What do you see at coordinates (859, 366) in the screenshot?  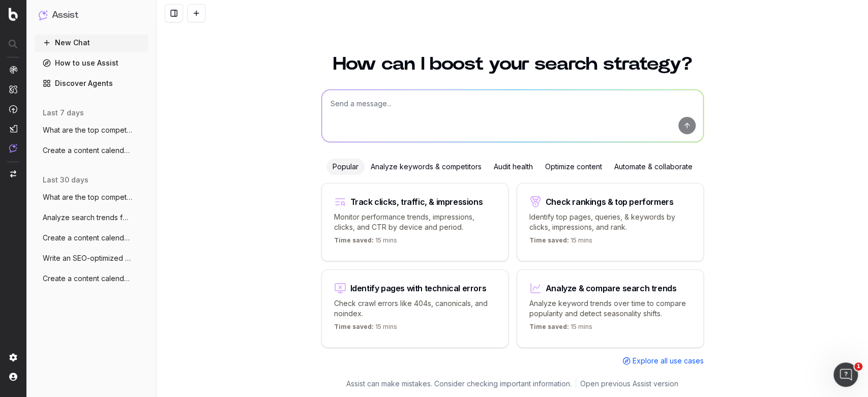 I see `span: 1` at bounding box center [859, 366].